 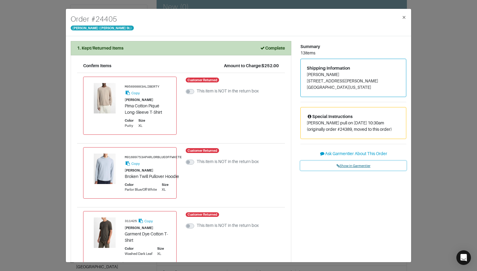 What do you see at coordinates (404, 17) in the screenshot?
I see `button: Close` at bounding box center [404, 17].